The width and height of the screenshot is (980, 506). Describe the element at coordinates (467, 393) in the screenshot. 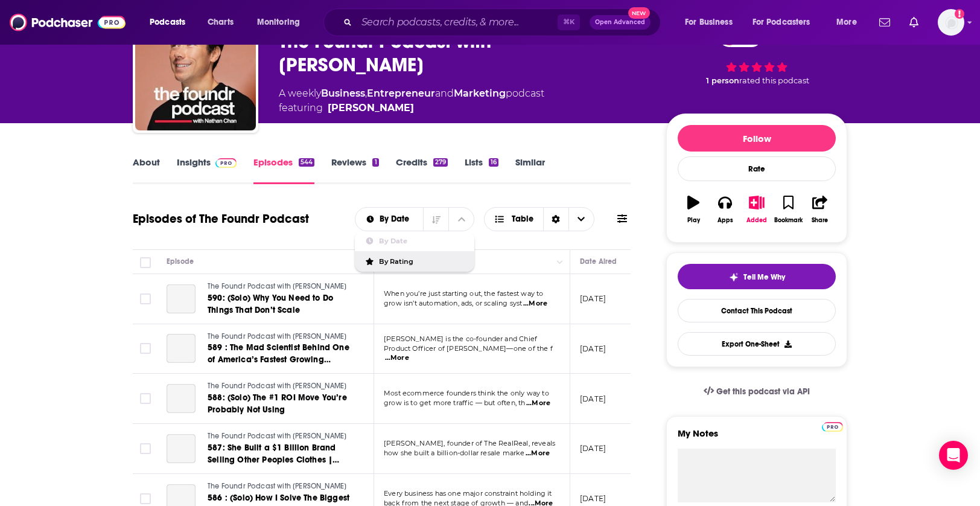

I see `span: Most ecommerce founders think the only way to` at that location.